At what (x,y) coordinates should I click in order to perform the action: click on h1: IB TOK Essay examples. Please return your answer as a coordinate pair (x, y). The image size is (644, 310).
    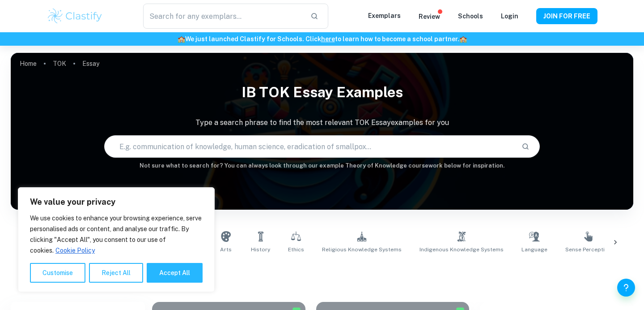
    Looking at the image, I should click on (322, 92).